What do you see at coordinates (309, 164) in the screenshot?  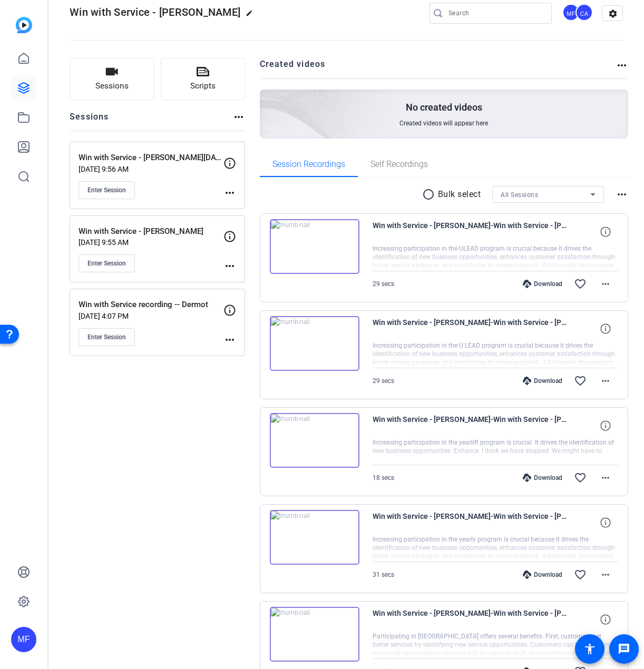 I see `span: Session Recordings` at bounding box center [309, 164].